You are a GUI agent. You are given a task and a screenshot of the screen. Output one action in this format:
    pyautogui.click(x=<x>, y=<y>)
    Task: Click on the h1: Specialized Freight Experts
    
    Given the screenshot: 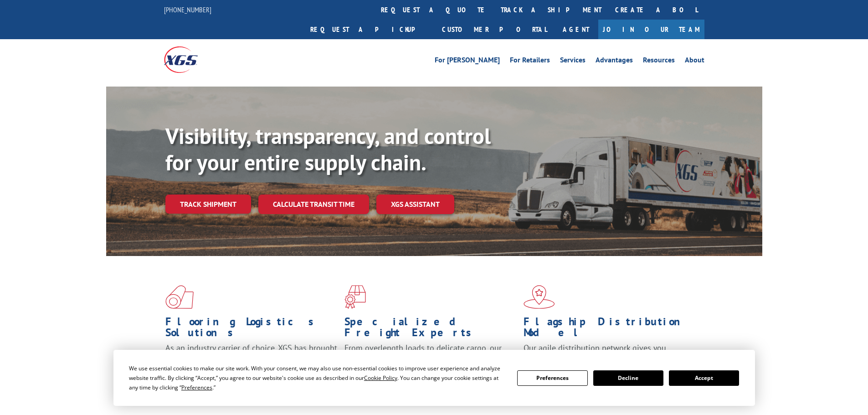 What is the action you would take?
    pyautogui.click(x=431, y=329)
    